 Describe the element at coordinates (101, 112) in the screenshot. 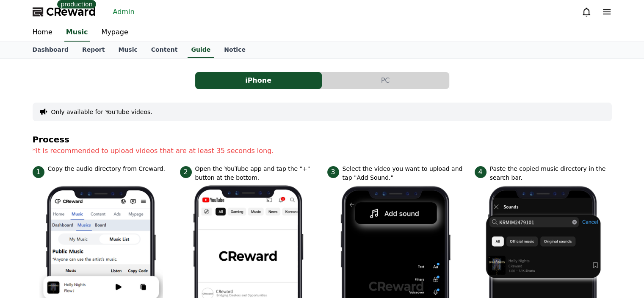

I see `a: Only available for YouTube videos.` at that location.